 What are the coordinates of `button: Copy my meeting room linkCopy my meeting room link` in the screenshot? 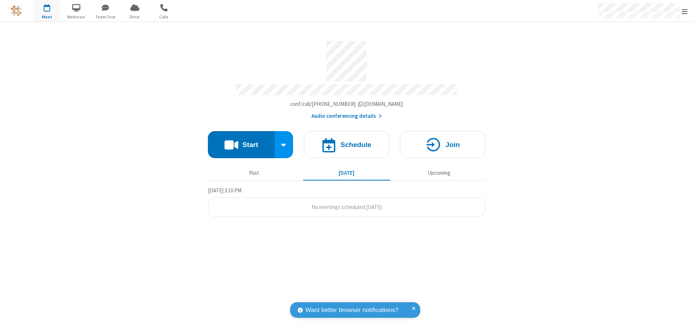 It's located at (346, 104).